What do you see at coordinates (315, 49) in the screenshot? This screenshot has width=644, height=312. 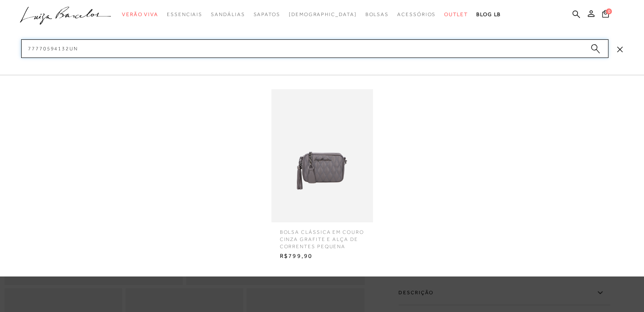 I see `input: Buscar.` at bounding box center [315, 49].